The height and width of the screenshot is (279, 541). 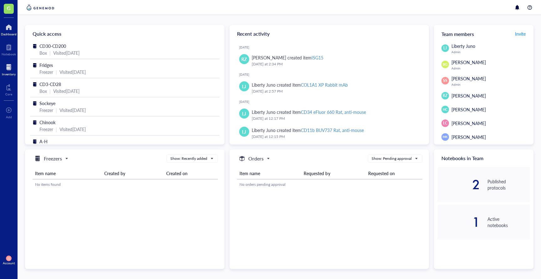 What do you see at coordinates (124, 34) in the screenshot?
I see `div: Quick access` at bounding box center [124, 34].